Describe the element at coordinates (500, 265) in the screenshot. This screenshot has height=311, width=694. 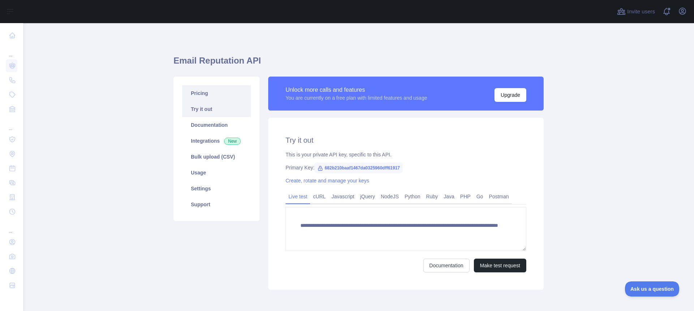
I see `button: Make test request` at that location.